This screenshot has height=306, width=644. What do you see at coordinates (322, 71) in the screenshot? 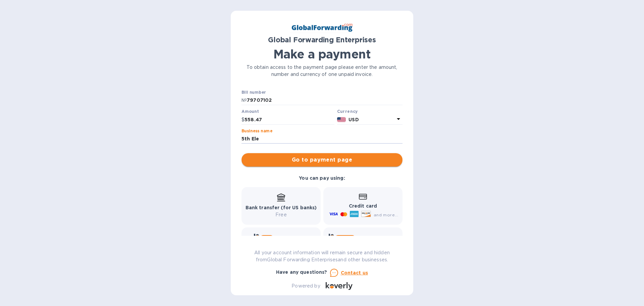
I see `p: To obtain access to the payment page please enter the amount, number and currency of one unpaid i...` at bounding box center [322, 71].